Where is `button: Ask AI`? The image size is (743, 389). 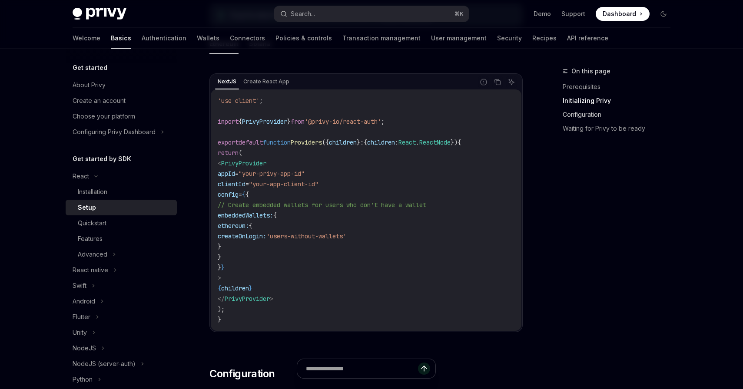
button: Ask AI is located at coordinates (511, 82).